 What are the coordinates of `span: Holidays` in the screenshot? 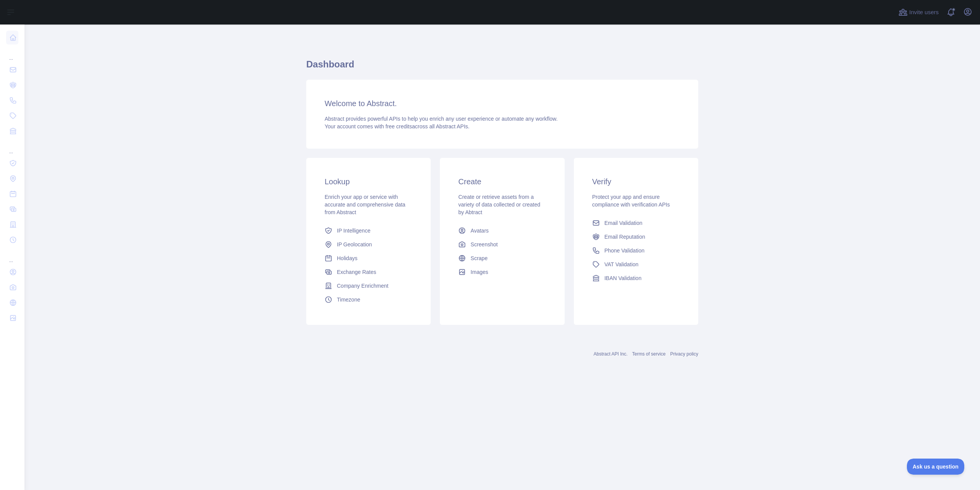 It's located at (347, 258).